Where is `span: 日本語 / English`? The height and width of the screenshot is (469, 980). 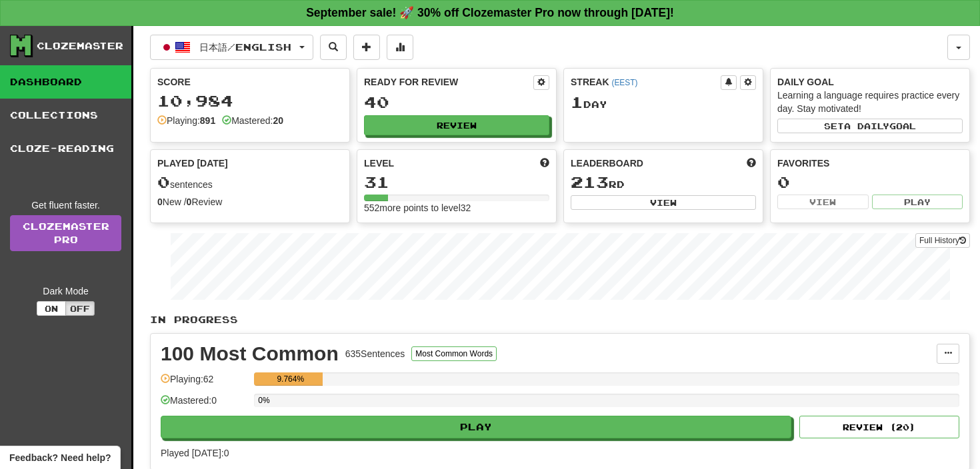
span: 日本語 / English is located at coordinates (246, 46).